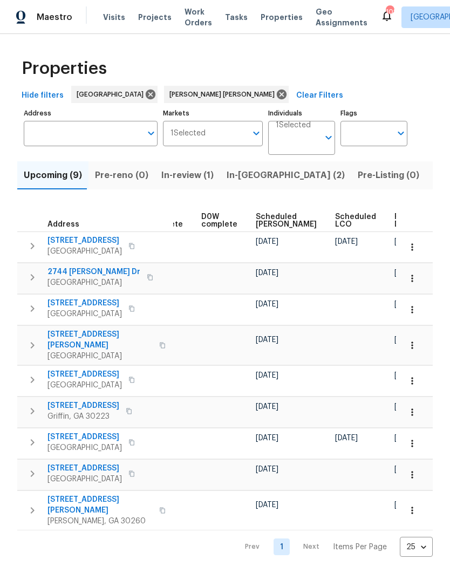 The image size is (450, 580). What do you see at coordinates (43, 95) in the screenshot?
I see `button: Hide filters` at bounding box center [43, 95].